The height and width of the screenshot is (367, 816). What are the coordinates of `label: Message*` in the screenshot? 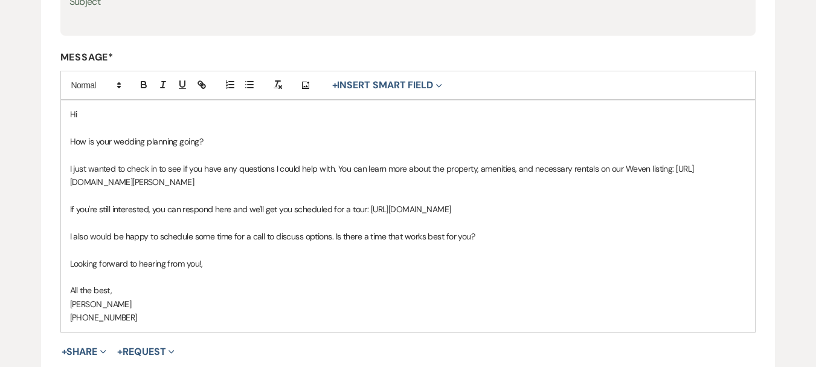 It's located at (409, 57).